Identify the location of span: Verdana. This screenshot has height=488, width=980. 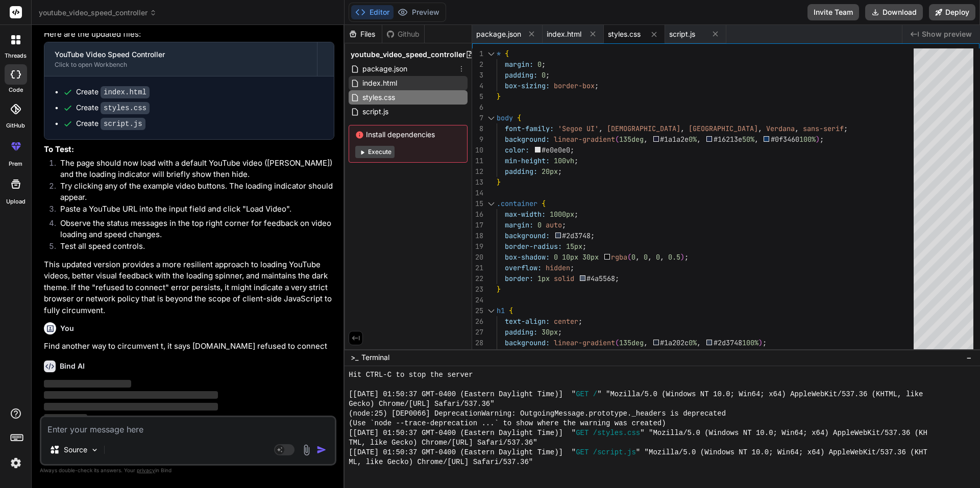
(780, 128).